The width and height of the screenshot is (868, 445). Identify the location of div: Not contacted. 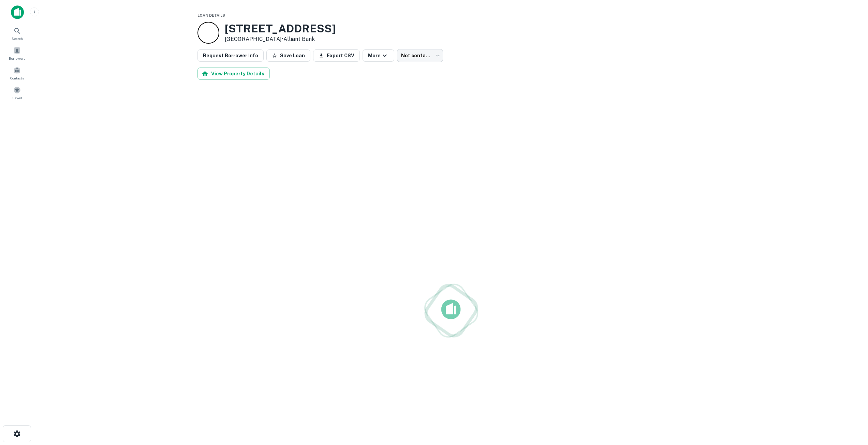
(420, 55).